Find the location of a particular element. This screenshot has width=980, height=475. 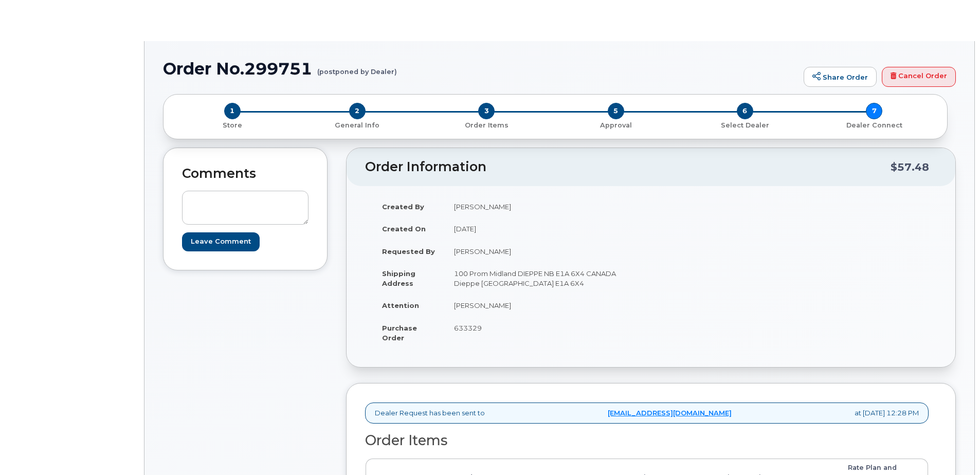

span: 633329 is located at coordinates (468, 328).